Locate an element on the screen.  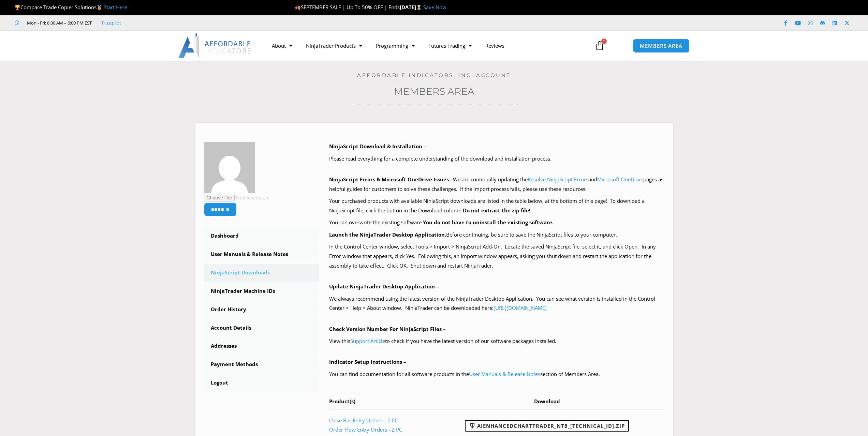
a: NinjaTrader Machine IDs is located at coordinates (262, 291).